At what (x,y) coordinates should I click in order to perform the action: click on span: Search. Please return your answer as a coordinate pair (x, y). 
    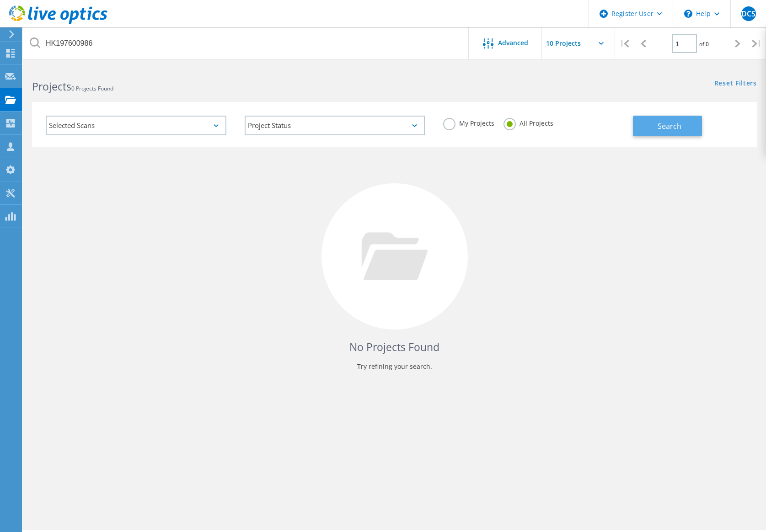
    Looking at the image, I should click on (669, 126).